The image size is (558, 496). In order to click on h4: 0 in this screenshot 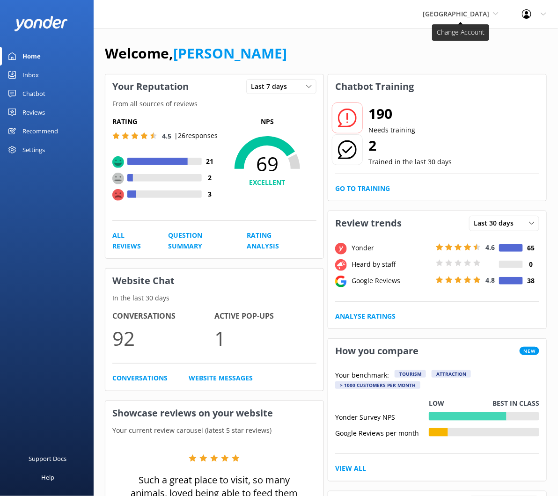, I will do `click(531, 264)`.